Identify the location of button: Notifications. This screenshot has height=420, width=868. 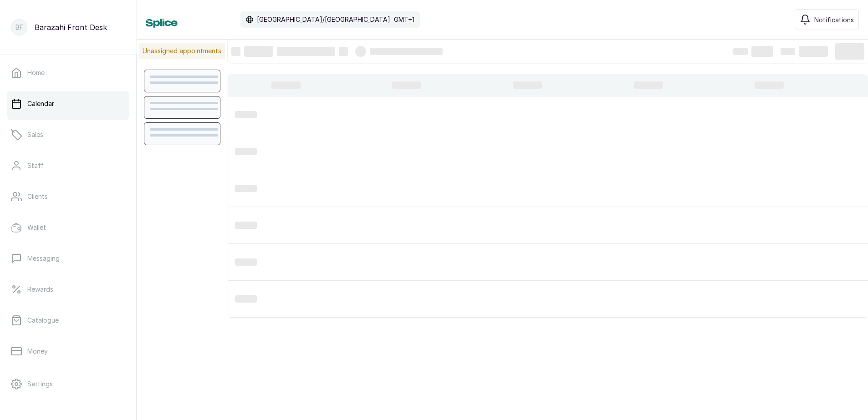
(827, 20).